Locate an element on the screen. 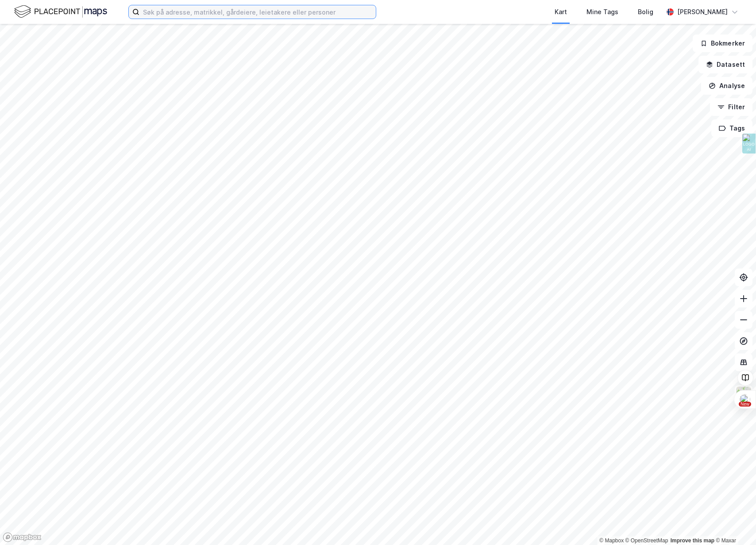  input: Søk på adresse, matrikkel, gårdeiere, leietakere eller personer is located at coordinates (258, 12).